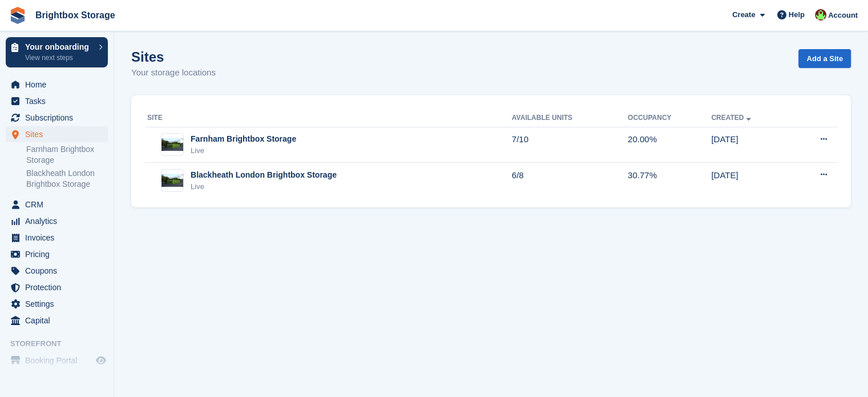  I want to click on span: Storefront, so click(62, 344).